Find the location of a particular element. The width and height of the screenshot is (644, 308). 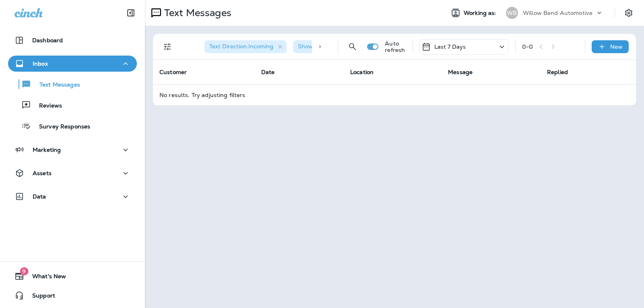

p: Last 7 Days is located at coordinates (450, 47).